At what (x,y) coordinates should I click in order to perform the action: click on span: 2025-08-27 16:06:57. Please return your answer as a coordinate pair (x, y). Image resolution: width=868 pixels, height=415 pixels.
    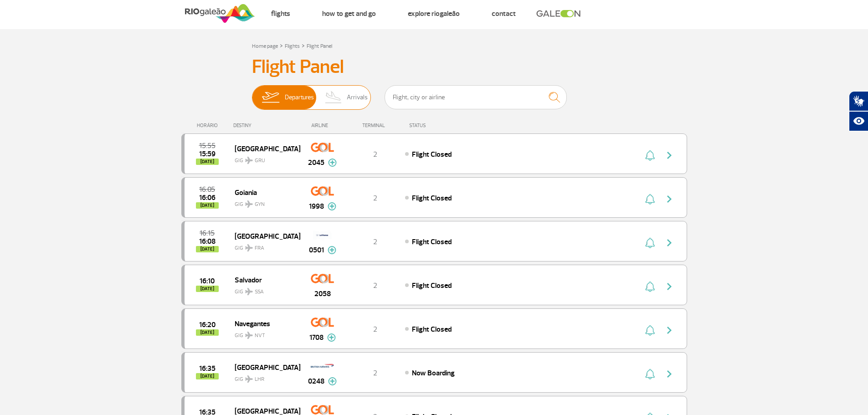
    Looking at the image, I should click on (207, 197).